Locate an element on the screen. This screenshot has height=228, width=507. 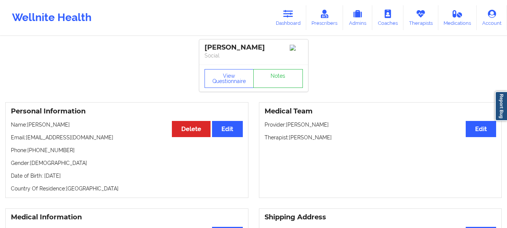
a: Coaches is located at coordinates (388, 18).